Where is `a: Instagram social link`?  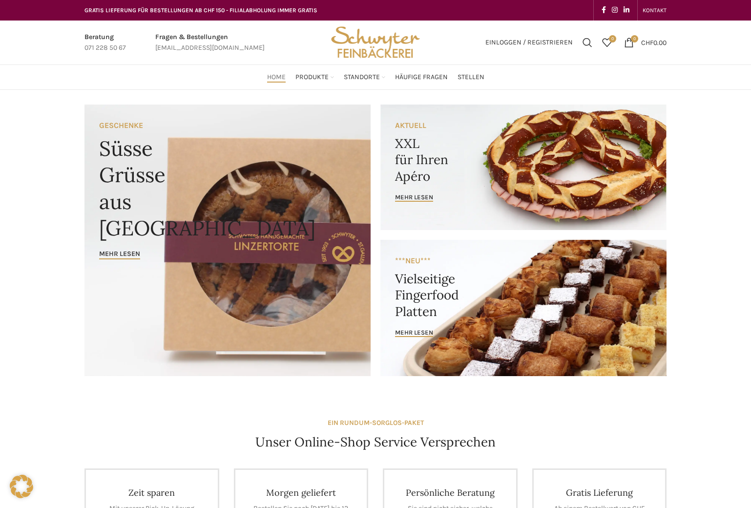
a: Instagram social link is located at coordinates (615, 10).